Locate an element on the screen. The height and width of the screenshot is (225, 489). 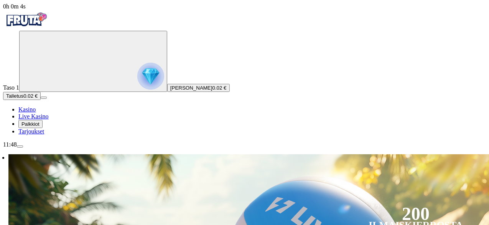
img: Fruta is located at coordinates (26, 20).